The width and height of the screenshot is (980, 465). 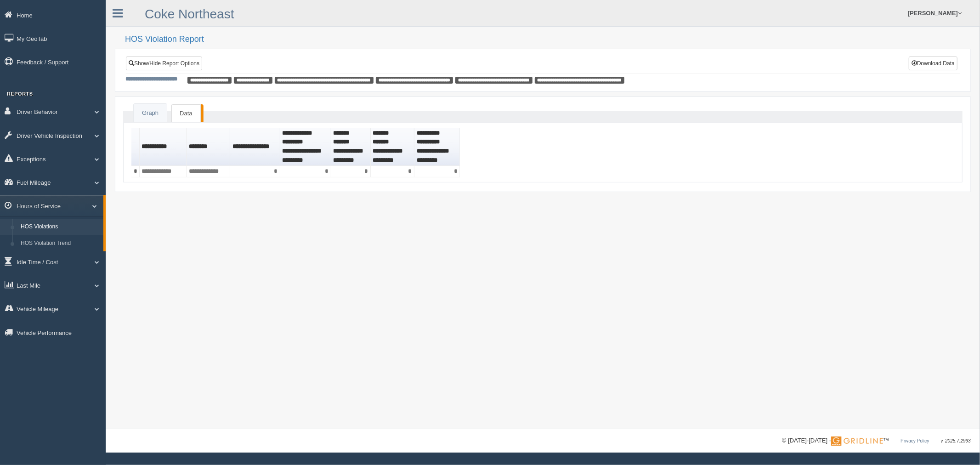 What do you see at coordinates (856, 441) in the screenshot?
I see `img: Gridline` at bounding box center [856, 441].